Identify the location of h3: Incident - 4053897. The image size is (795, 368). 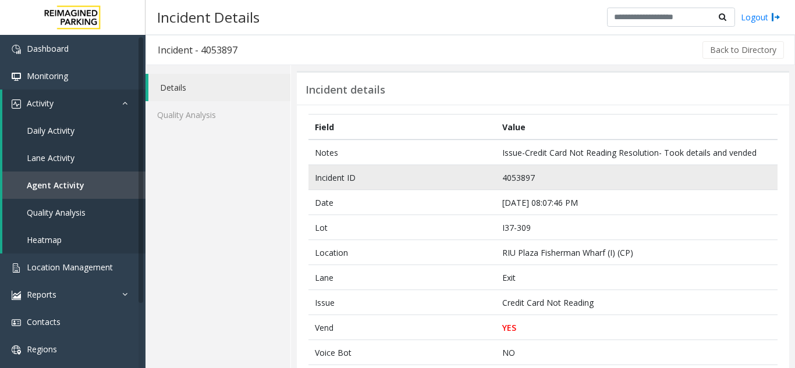
(197, 50).